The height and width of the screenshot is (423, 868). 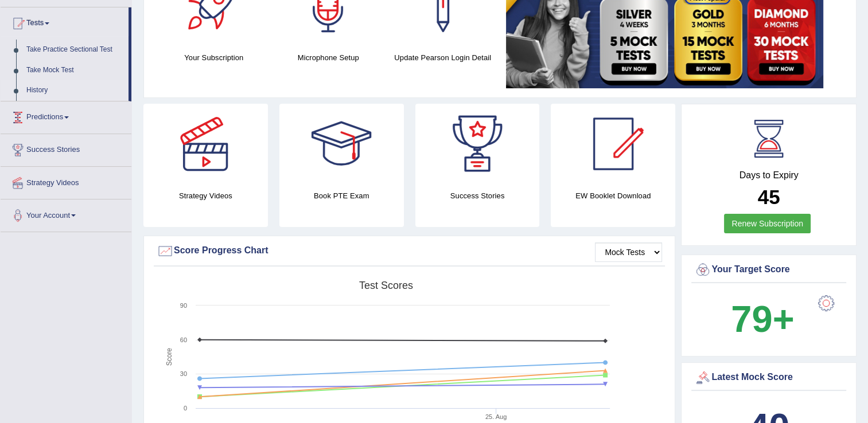 I want to click on a: Strategy Videos, so click(x=66, y=181).